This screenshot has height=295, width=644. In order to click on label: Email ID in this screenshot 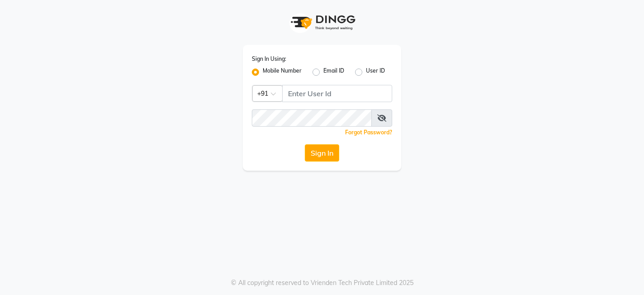, I will do `click(334, 72)`.